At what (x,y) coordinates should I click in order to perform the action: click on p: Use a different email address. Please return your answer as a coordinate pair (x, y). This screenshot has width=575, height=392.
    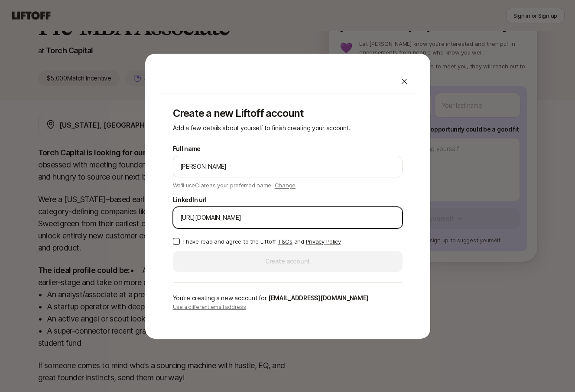
    Looking at the image, I should click on (288, 308).